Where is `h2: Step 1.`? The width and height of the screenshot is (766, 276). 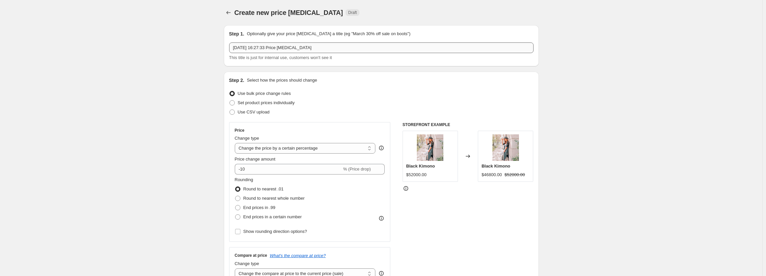 h2: Step 1. is located at coordinates (237, 34).